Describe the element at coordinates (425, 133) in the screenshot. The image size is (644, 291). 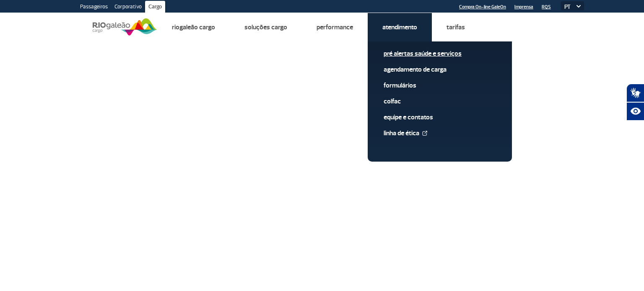
I see `img: External Link Icon` at that location.